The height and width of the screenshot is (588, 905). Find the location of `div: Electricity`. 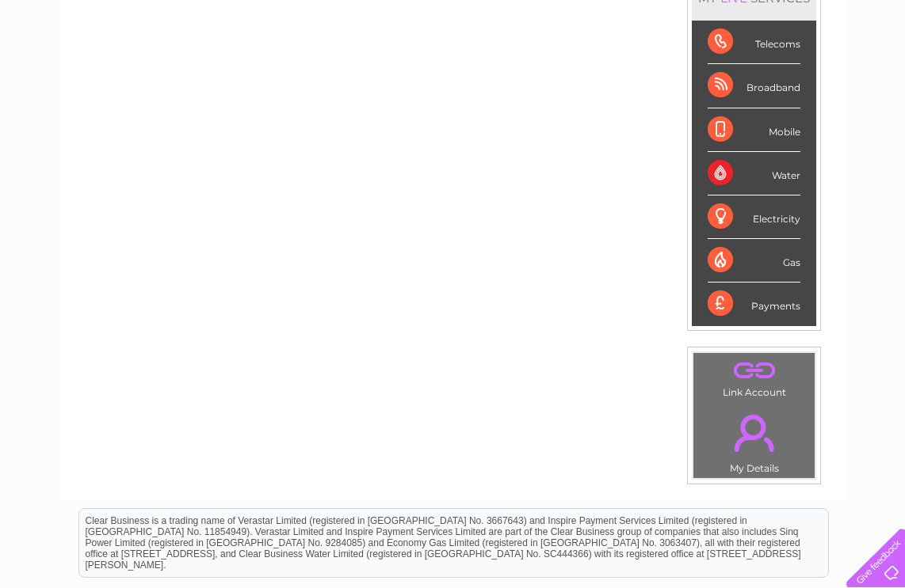

div: Electricity is located at coordinates (754, 217).